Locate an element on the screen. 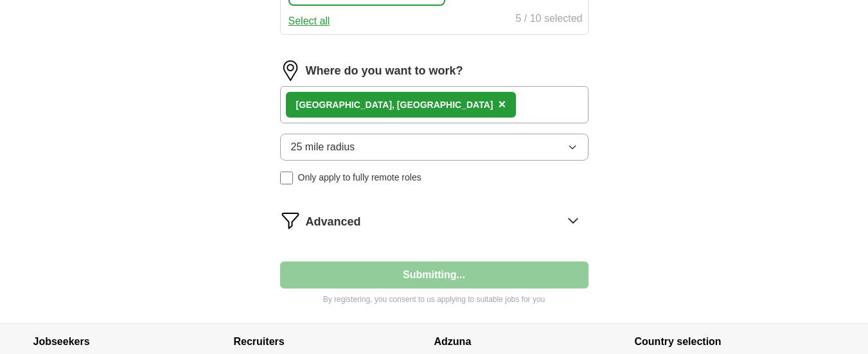 This screenshot has height=354, width=868. span: Advanced is located at coordinates (334, 221).